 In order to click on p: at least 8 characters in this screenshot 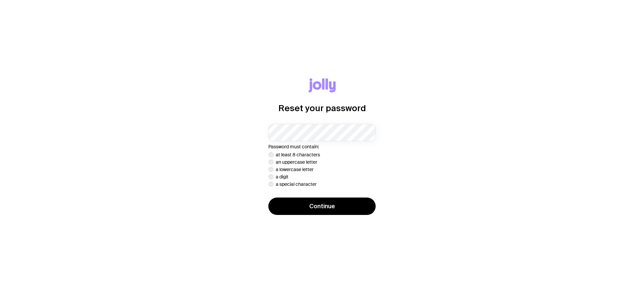, I will do `click(298, 155)`.